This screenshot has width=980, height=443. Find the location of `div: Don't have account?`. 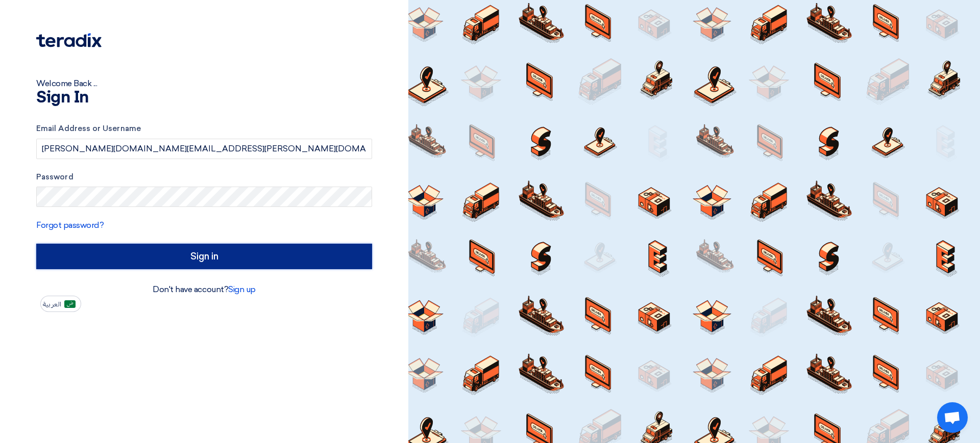

div: Don't have account? is located at coordinates (204, 290).